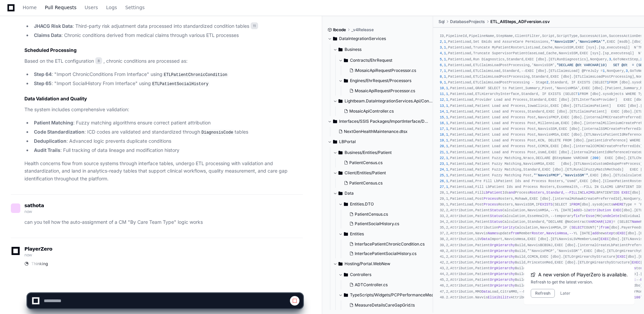  I want to click on span: SELECT, so click(578, 227).